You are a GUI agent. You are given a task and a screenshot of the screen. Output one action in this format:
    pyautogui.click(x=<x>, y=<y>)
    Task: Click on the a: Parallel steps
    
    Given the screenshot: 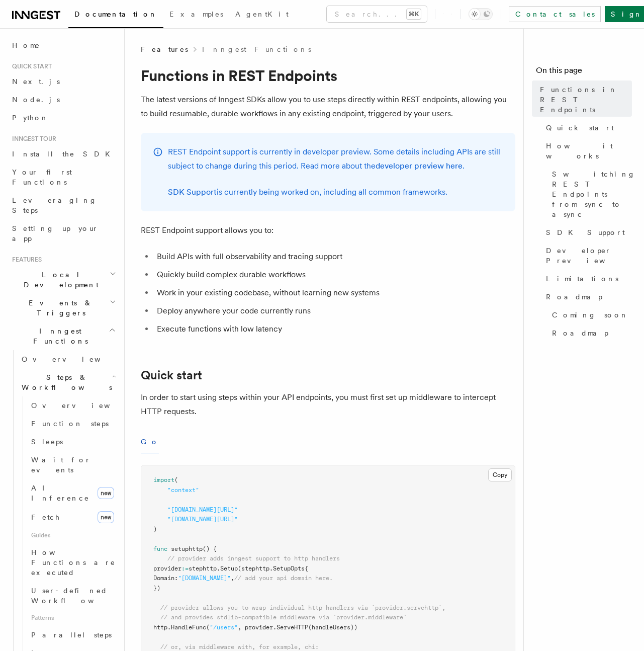 What is the action you would take?
    pyautogui.click(x=73, y=635)
    